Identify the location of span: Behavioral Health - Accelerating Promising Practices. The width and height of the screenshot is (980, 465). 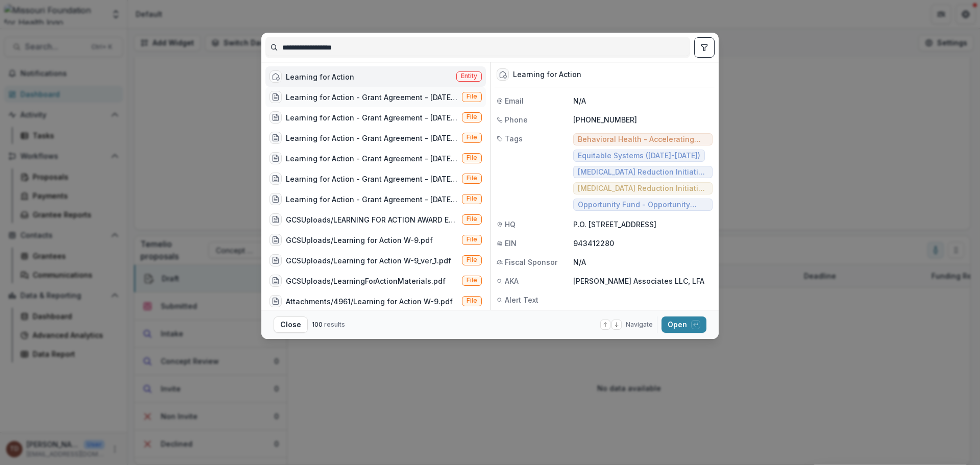
(643, 140).